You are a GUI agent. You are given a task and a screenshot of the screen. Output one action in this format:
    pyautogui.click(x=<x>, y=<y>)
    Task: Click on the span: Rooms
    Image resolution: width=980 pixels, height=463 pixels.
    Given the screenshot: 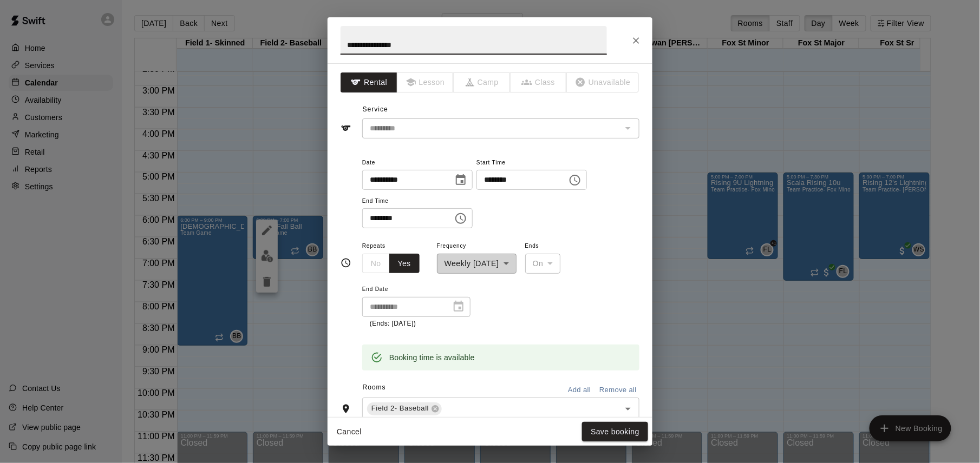 What is the action you would take?
    pyautogui.click(x=374, y=388)
    